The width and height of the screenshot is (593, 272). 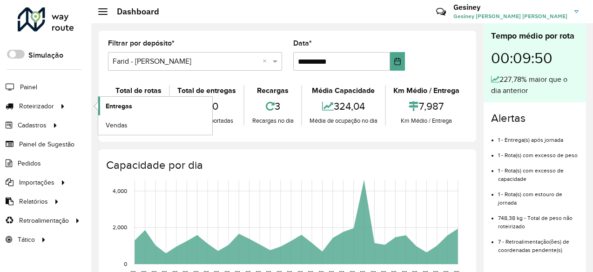 What do you see at coordinates (133, 12) in the screenshot?
I see `h2: Dashboard` at bounding box center [133, 12].